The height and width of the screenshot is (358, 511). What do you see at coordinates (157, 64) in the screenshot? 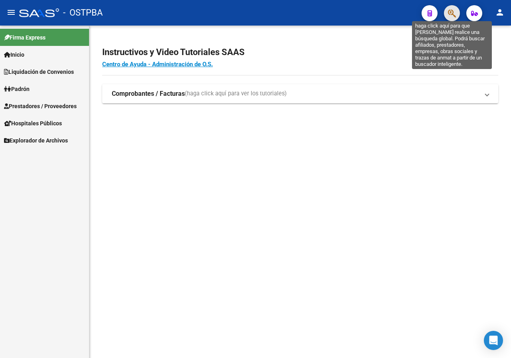
I see `a: Centro de Ayuda - Administración de O.S.` at bounding box center [157, 64].